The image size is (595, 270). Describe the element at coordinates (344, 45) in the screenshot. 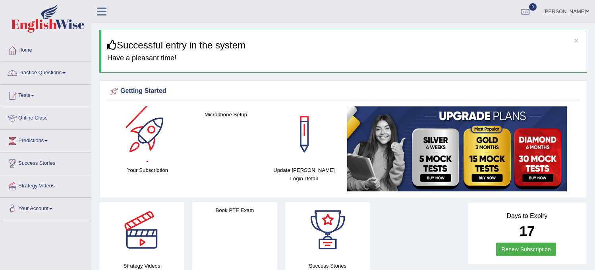

I see `h3: Successful entry in the system` at that location.